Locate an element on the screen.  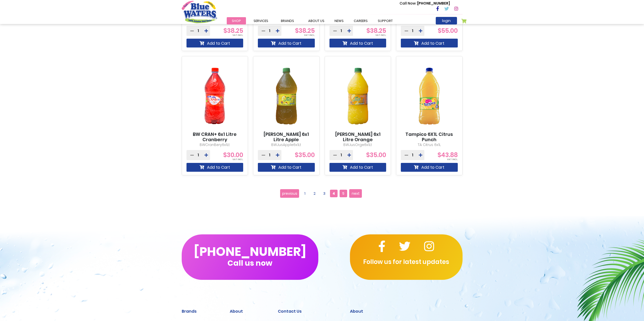
span: $55.00 is located at coordinates (448, 30).